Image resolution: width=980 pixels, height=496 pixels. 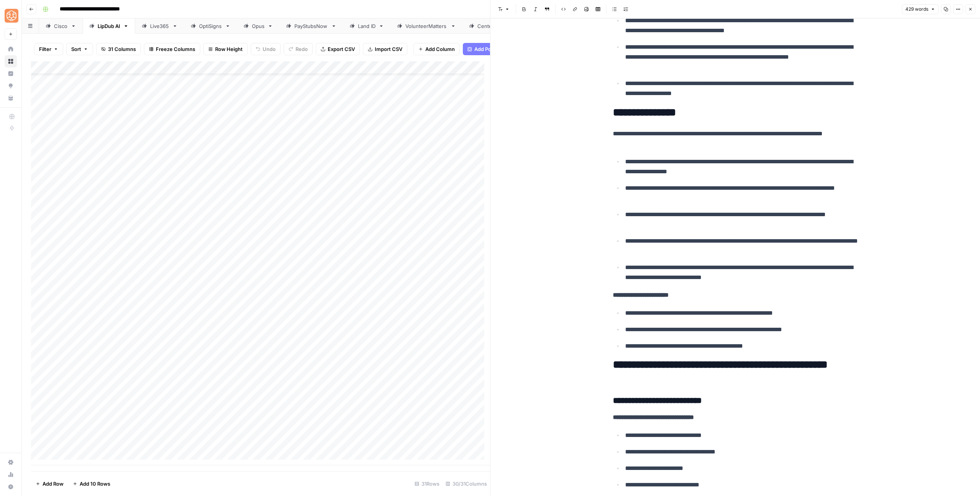 What do you see at coordinates (109, 26) in the screenshot?
I see `a: LipDub AI` at bounding box center [109, 26].